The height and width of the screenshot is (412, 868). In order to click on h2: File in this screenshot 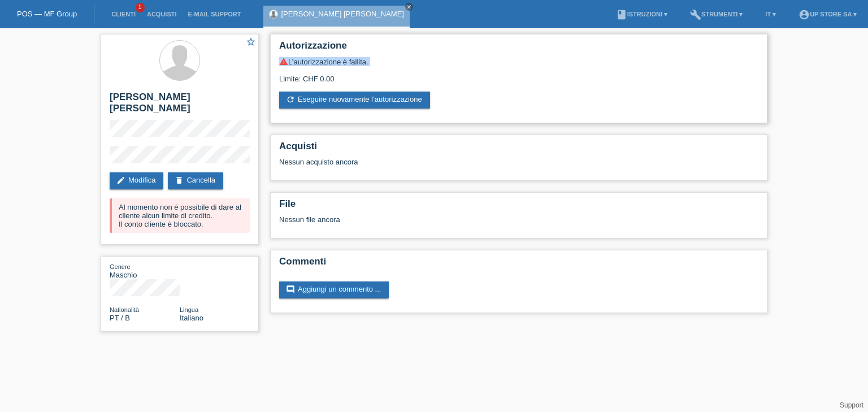, I will do `click(519, 207)`.